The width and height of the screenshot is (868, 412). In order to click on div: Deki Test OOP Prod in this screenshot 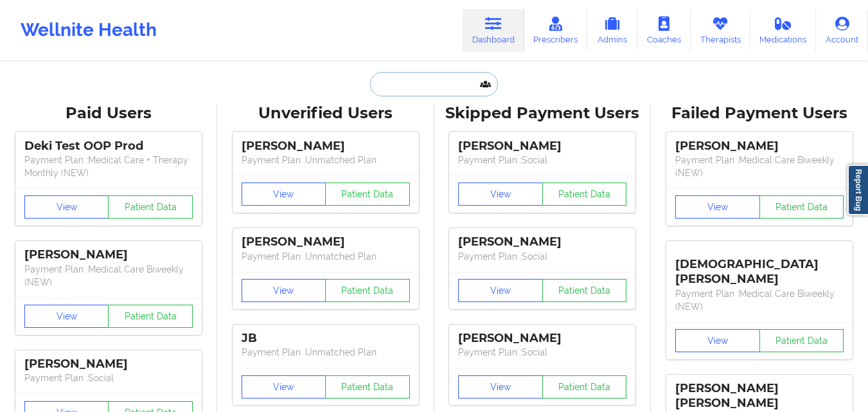, I will do `click(109, 146)`.